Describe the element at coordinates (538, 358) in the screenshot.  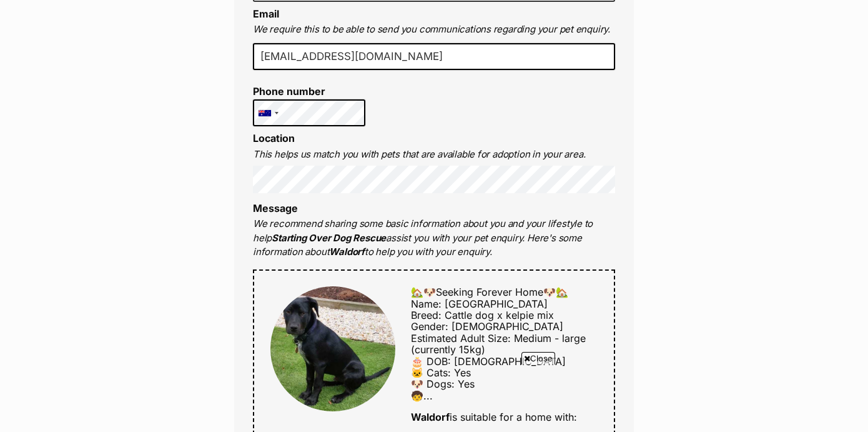
I see `span: Close` at that location.